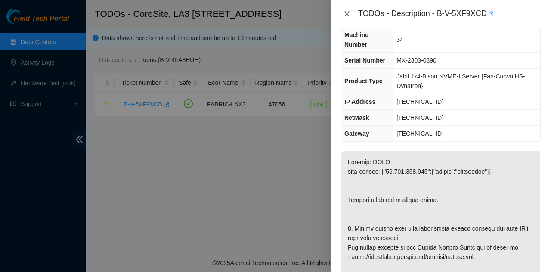 The height and width of the screenshot is (272, 551). Describe the element at coordinates (416, 60) in the screenshot. I see `span: MX-2303-0390` at that location.